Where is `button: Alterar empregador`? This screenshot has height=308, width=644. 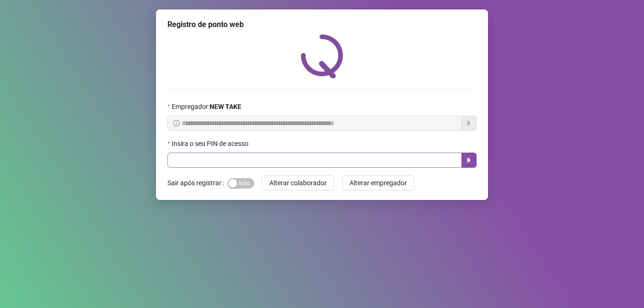 button: Alterar empregador is located at coordinates (378, 183).